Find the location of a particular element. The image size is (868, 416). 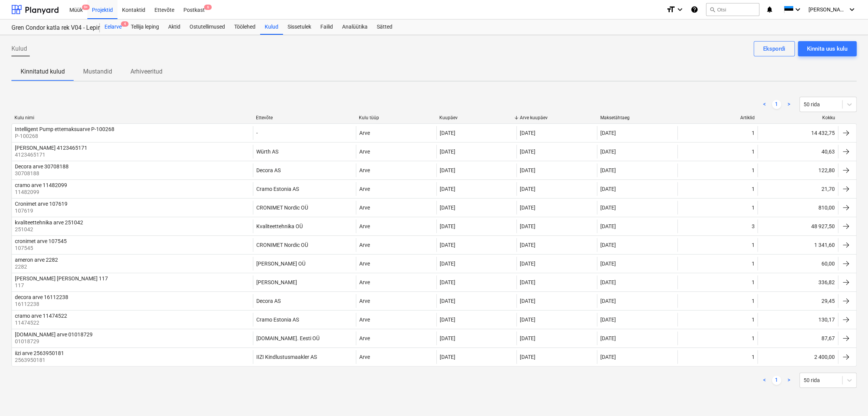

div: Ekspordi is located at coordinates (774, 49).